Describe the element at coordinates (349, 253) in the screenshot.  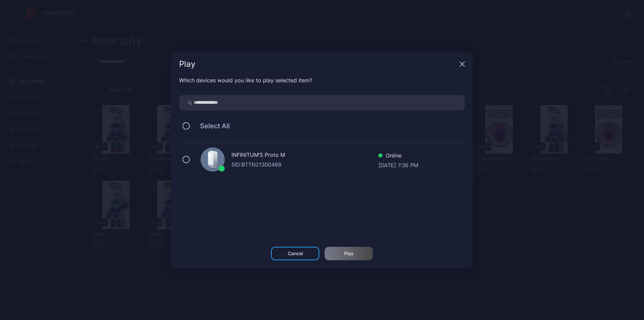
I see `button: Play` at that location.